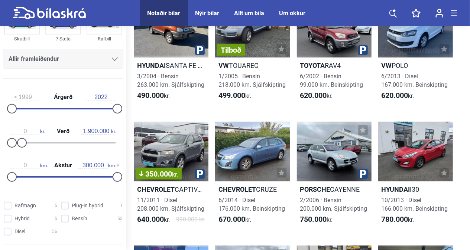 The width and height of the screenshot is (470, 250). What do you see at coordinates (415, 189) in the screenshot?
I see `h2: I30` at bounding box center [415, 189].